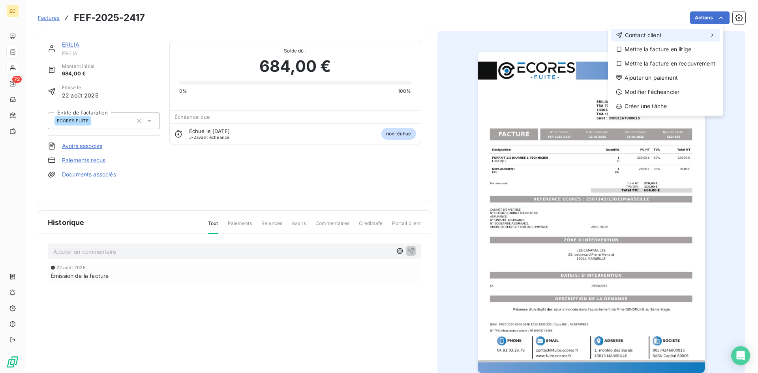 Image resolution: width=758 pixels, height=373 pixels. I want to click on div: Actions, so click(666, 71).